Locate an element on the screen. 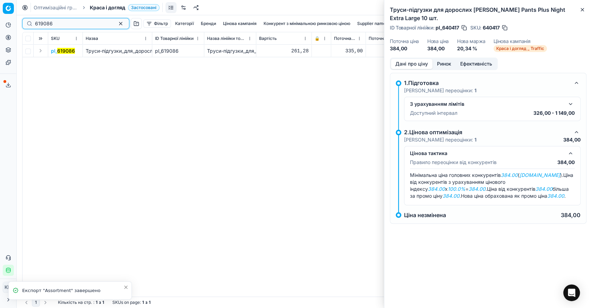 The image size is (592, 308). div: Труси-підгузки_для_дорослих_Tena_Pants_Plus_Large_14_шт. is located at coordinates (230, 51).